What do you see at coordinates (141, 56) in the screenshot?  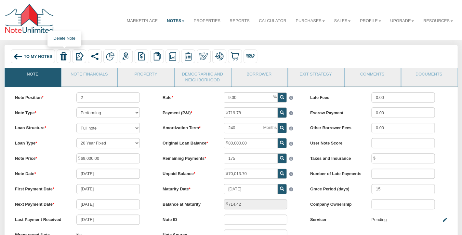 I see `img: history.png` at bounding box center [141, 56].